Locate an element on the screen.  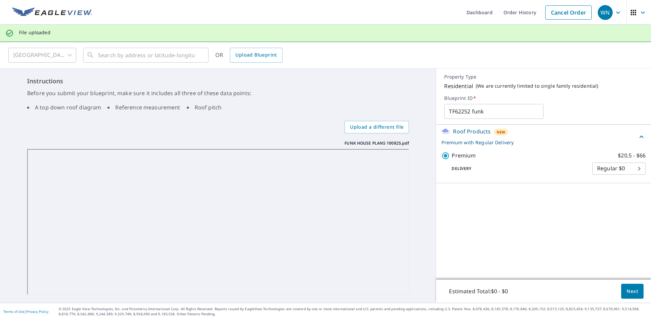
p: File uploaded is located at coordinates (35, 33).